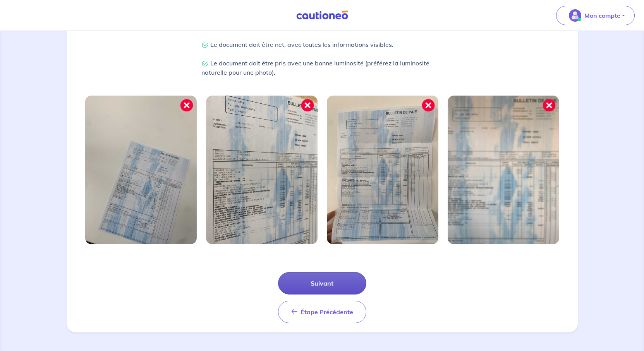  What do you see at coordinates (141, 170) in the screenshot?
I see `img: Image mal cadrée 1` at bounding box center [141, 170].